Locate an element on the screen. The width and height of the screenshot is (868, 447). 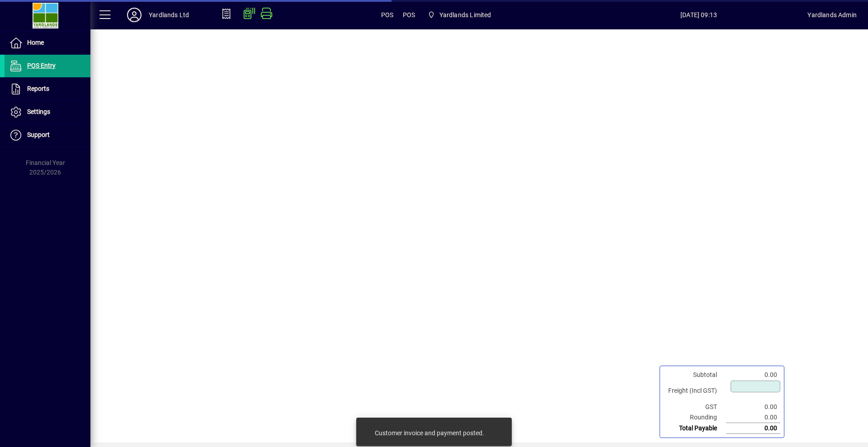
td: Rounding is located at coordinates (695, 417).